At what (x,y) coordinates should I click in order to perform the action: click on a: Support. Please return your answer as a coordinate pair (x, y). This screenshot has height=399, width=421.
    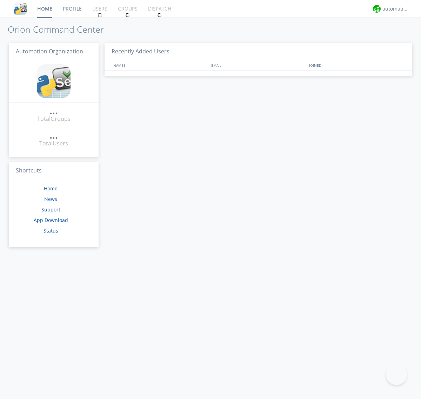
    Looking at the image, I should click on (51, 209).